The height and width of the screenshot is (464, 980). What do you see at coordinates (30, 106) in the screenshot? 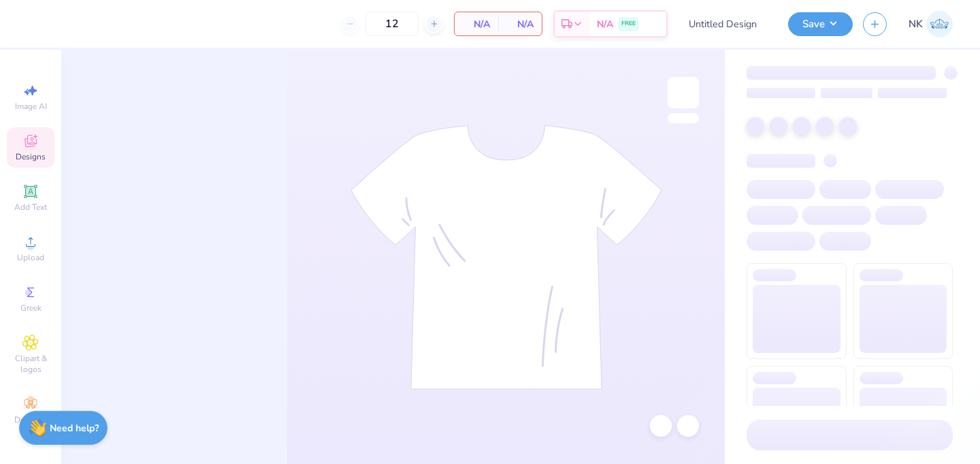
I see `span: Image AI` at bounding box center [30, 106].